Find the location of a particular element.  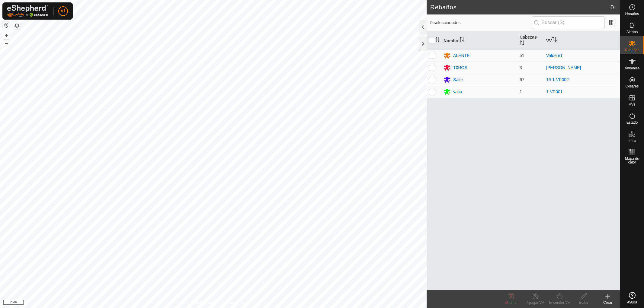

font: Mapa de calor is located at coordinates (632, 160).